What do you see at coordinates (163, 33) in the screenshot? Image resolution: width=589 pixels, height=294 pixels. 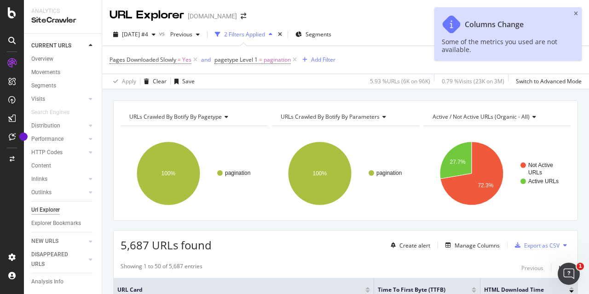 I see `span: vs` at bounding box center [163, 33].